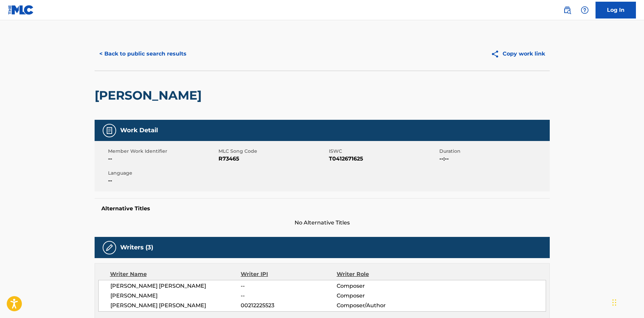 This screenshot has width=644, height=318. I want to click on a: Public Search, so click(567, 10).